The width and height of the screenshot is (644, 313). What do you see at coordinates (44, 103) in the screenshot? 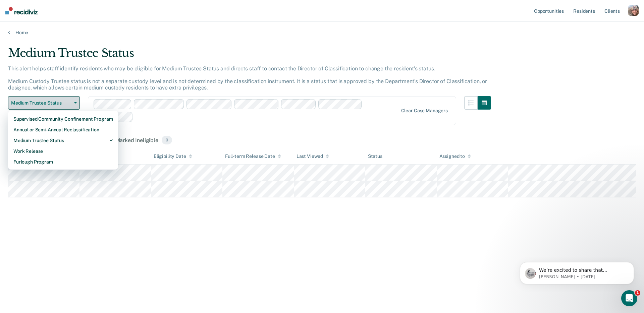
I see `button: Medium Trustee Status` at bounding box center [44, 103].